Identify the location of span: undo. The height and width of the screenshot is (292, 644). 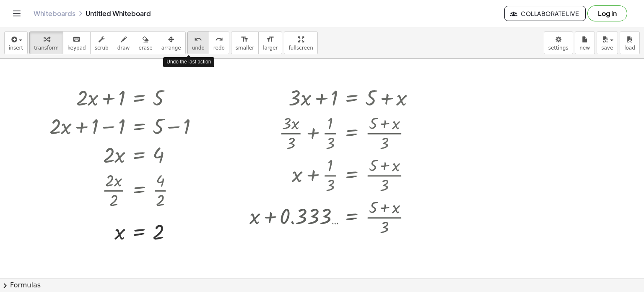
(199, 48).